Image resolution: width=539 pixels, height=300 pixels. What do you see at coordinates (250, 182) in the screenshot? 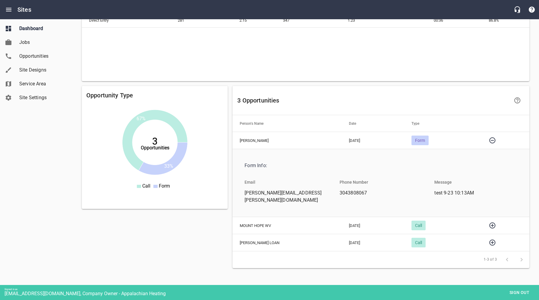
I see `li: Email` at bounding box center [250, 182].